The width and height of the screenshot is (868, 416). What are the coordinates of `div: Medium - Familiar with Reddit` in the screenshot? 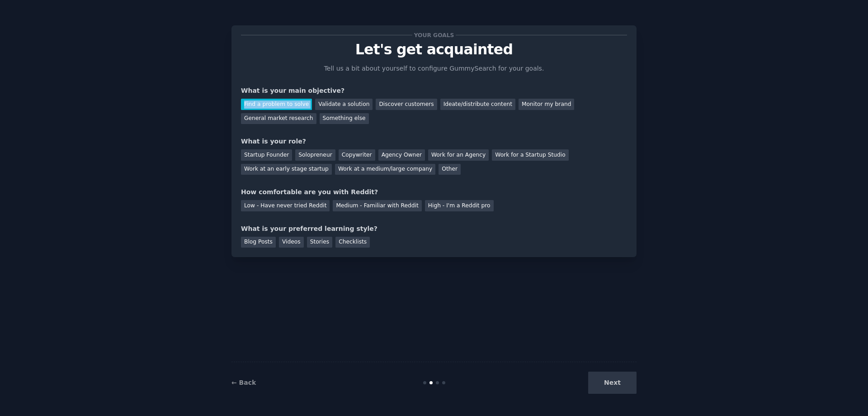 It's located at (377, 205).